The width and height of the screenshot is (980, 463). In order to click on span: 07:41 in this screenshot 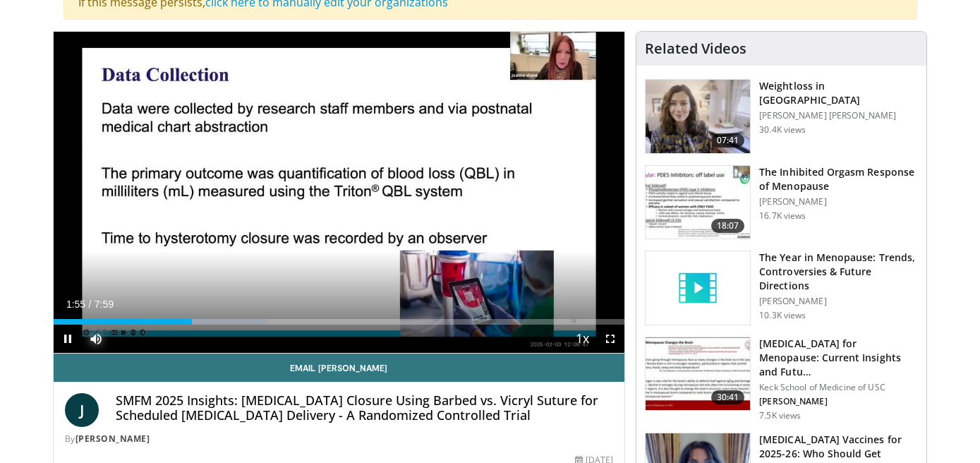, I will do `click(728, 140)`.